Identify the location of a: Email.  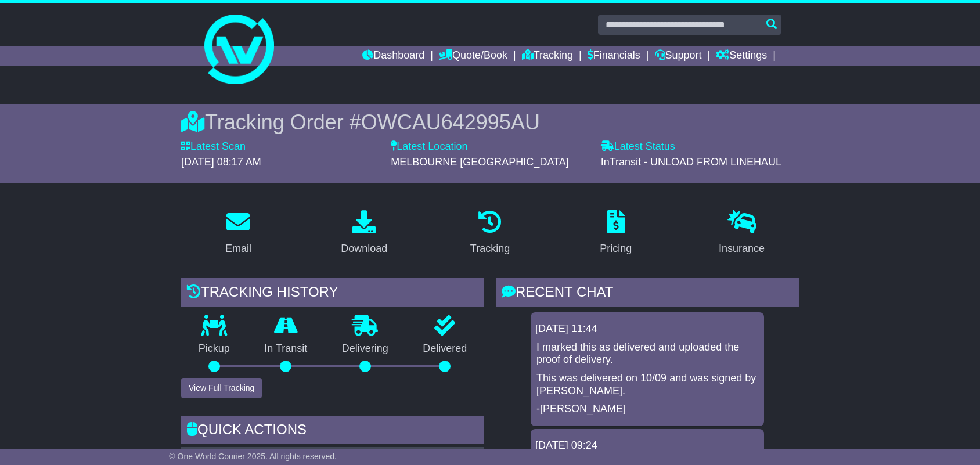
(238, 233).